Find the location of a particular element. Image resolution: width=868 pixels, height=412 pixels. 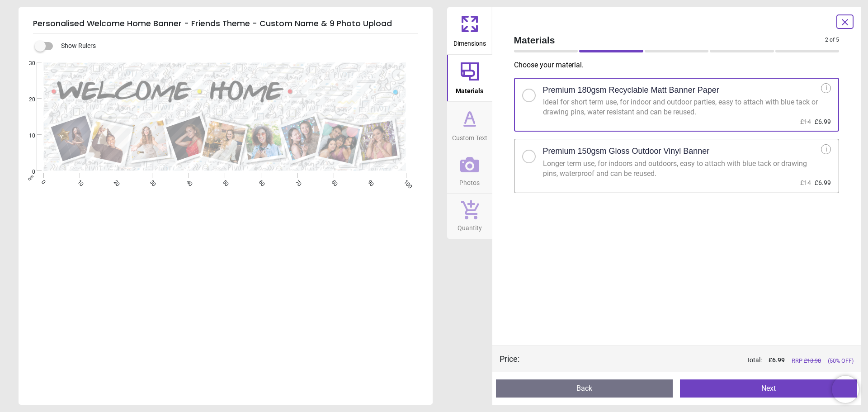

span: Quantity is located at coordinates (470, 226).